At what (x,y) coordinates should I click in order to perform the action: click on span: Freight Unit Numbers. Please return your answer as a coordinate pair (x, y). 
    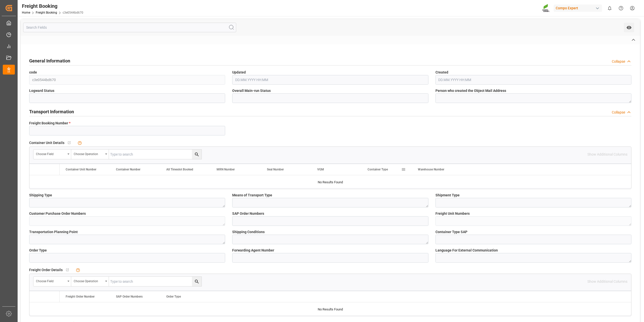
    Looking at the image, I should click on (453, 214).